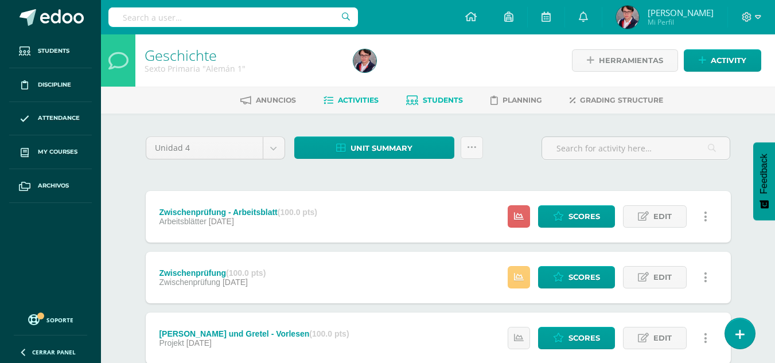  I want to click on span: Projekt, so click(171, 343).